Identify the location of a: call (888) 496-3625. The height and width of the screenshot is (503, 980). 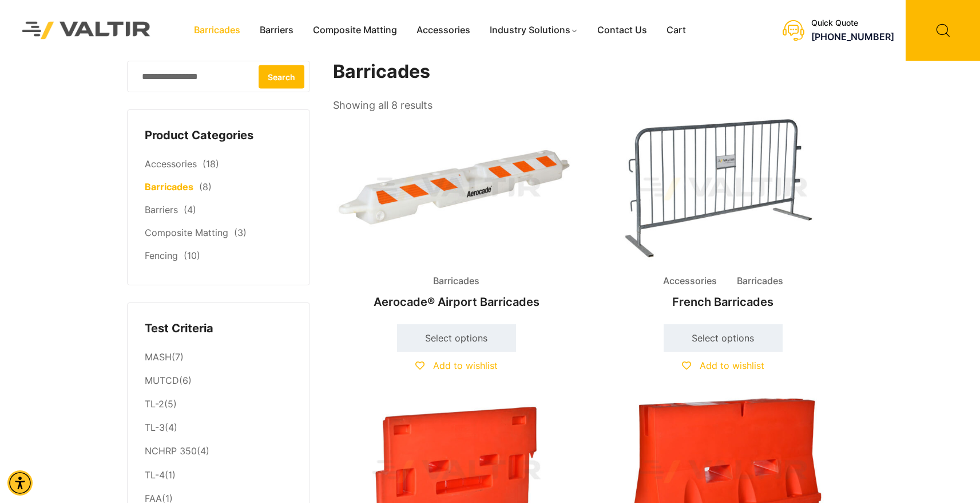
(852, 36).